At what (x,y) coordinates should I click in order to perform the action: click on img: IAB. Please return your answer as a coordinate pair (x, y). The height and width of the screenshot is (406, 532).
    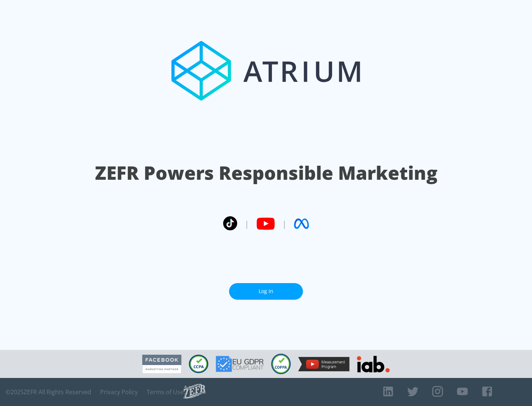
    Looking at the image, I should click on (374, 364).